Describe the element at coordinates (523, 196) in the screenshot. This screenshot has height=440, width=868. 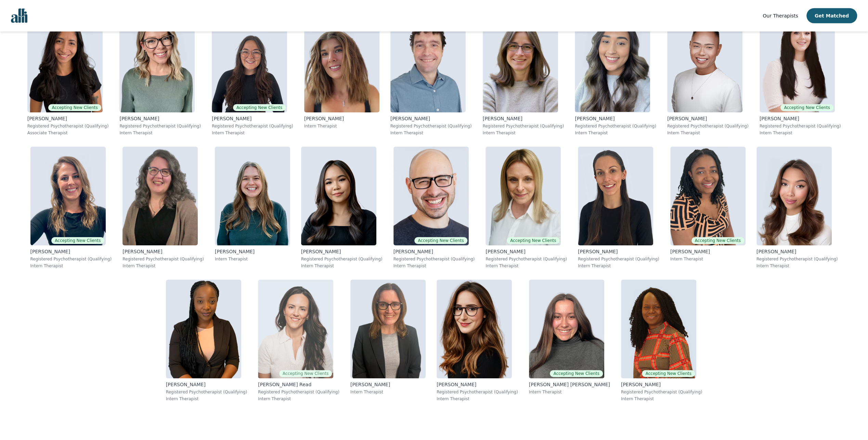
I see `img: Megan_Ridout` at that location.